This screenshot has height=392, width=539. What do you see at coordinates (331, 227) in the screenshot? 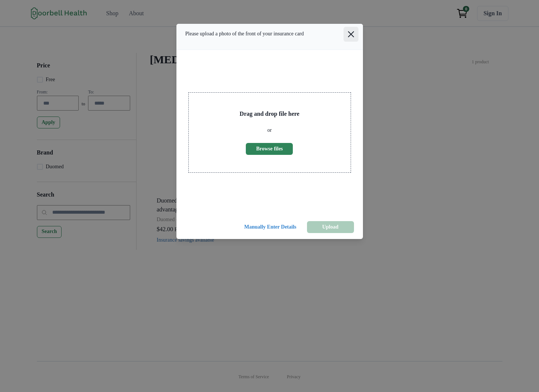
I see `button: Upload` at bounding box center [331, 227].